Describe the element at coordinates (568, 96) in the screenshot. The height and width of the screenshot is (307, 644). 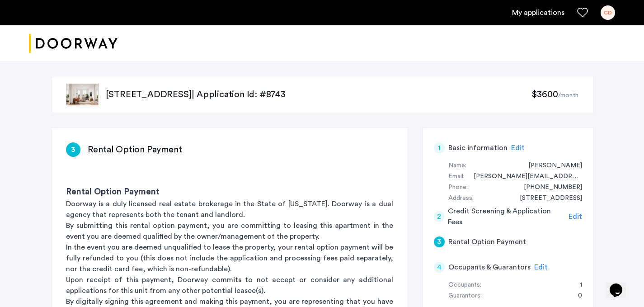
I see `sub: /month` at that location.